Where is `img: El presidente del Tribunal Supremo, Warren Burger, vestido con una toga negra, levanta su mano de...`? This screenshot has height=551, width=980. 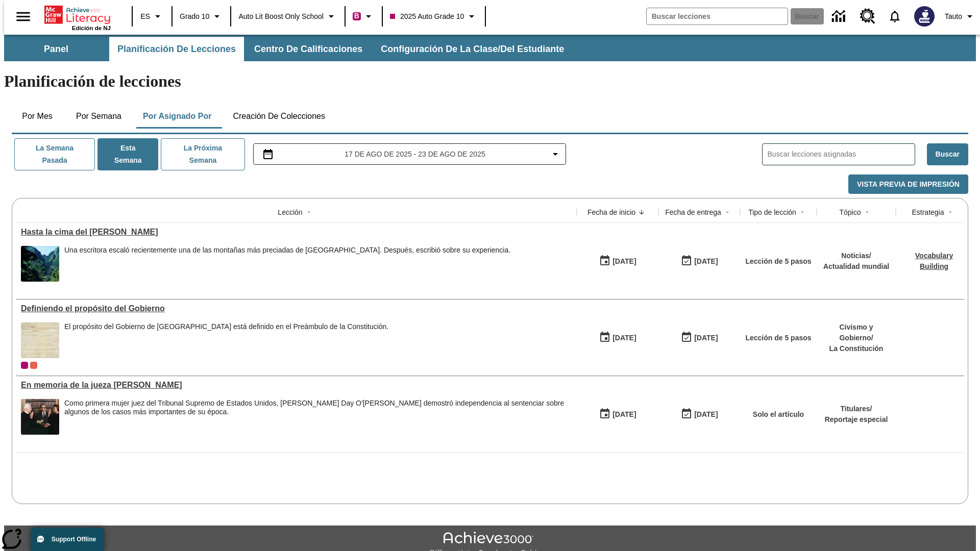
img: El presidente del Tribunal Supremo, Warren Burger, vestido con una toga negra, levanta su mano de... is located at coordinates (40, 417).